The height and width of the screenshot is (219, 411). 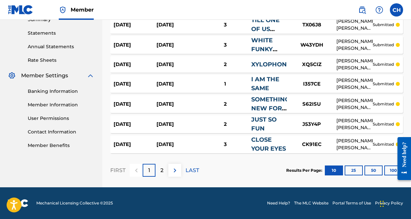 I want to click on div: 1, so click(x=225, y=84).